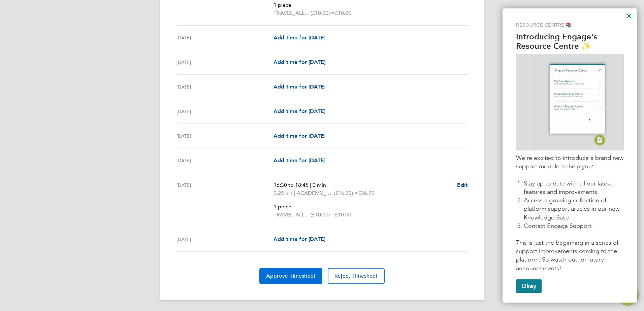  Describe the element at coordinates (291, 276) in the screenshot. I see `span: Approve Timesheet` at that location.